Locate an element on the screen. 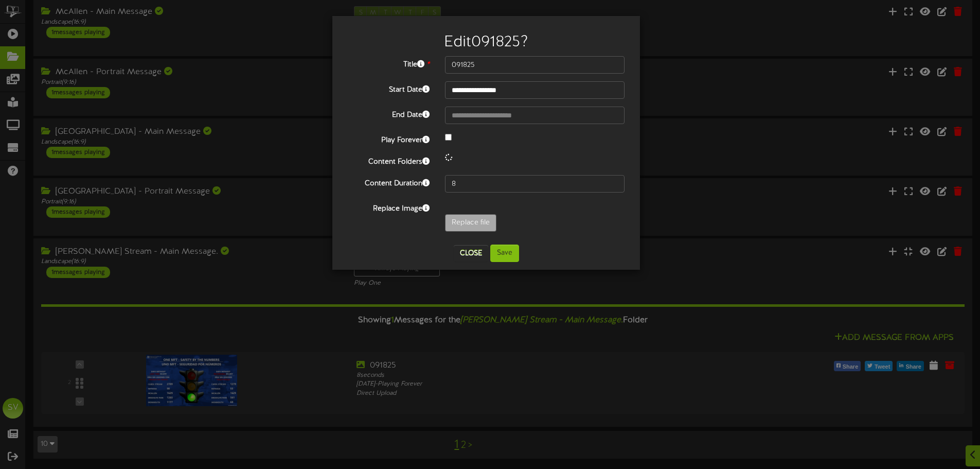  button: Save is located at coordinates (505, 253).